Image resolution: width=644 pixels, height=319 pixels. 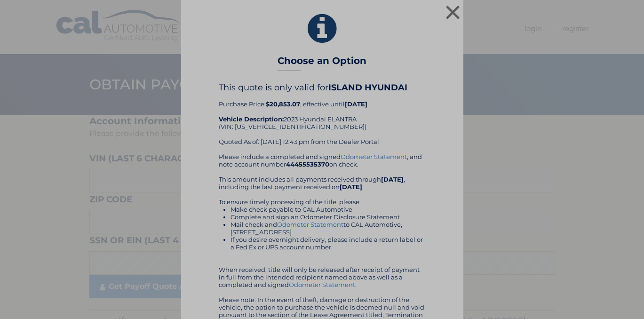 I want to click on h4: This quote is only valid for, so click(x=322, y=87).